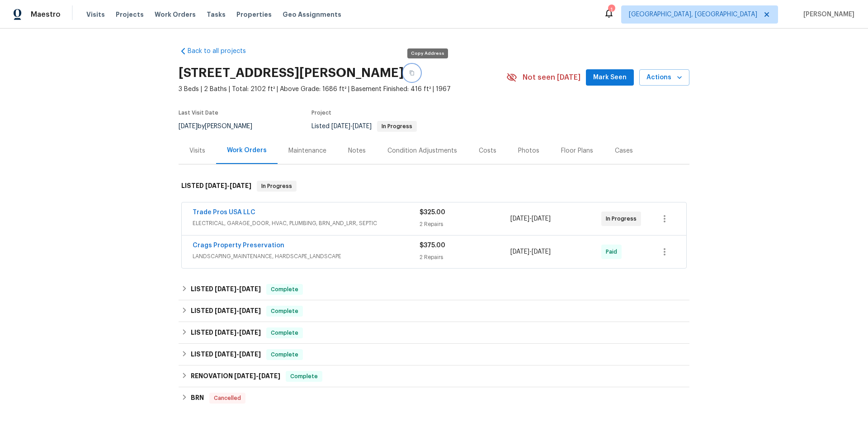 The width and height of the screenshot is (868, 428). Describe the element at coordinates (528, 151) in the screenshot. I see `div: Photos` at that location.